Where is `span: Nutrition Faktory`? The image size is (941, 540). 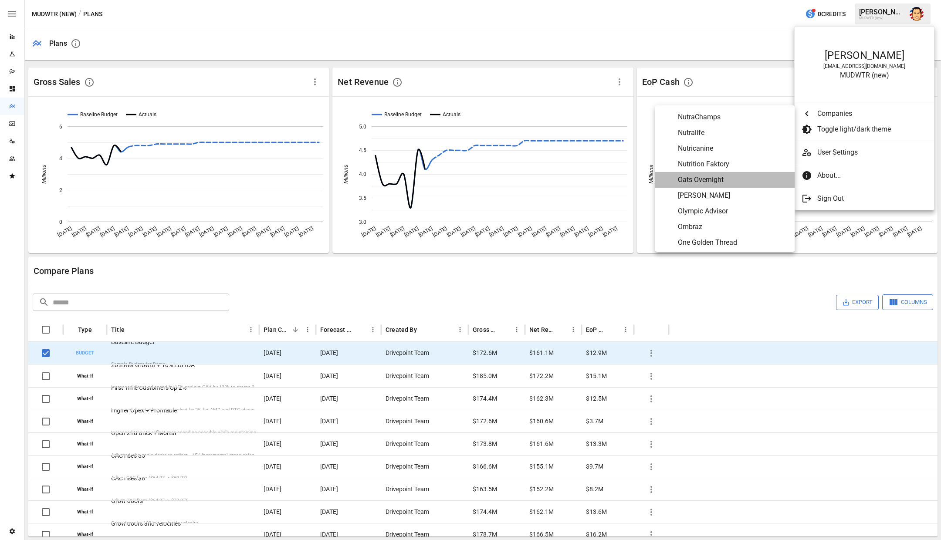 span: Nutrition Faktory is located at coordinates (733, 164).